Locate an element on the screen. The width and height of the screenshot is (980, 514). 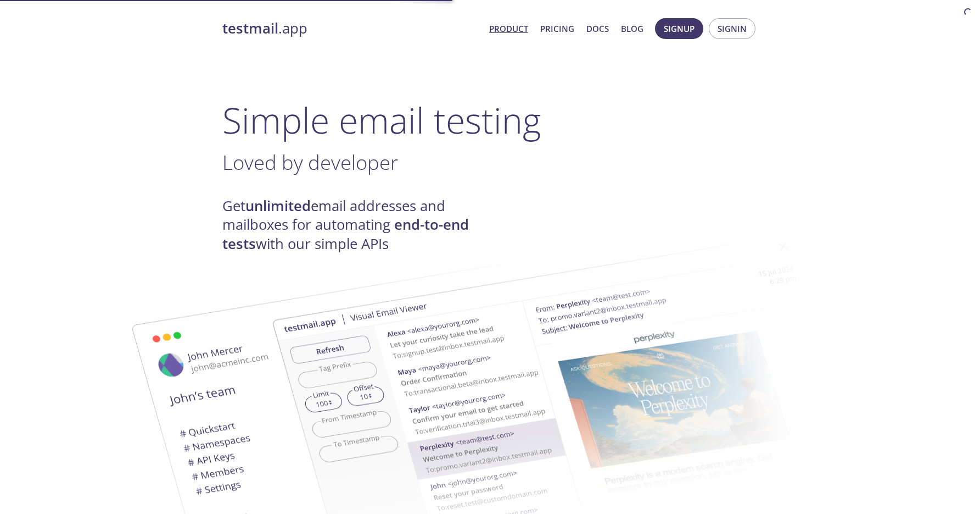
span: Signup is located at coordinates (679, 28).